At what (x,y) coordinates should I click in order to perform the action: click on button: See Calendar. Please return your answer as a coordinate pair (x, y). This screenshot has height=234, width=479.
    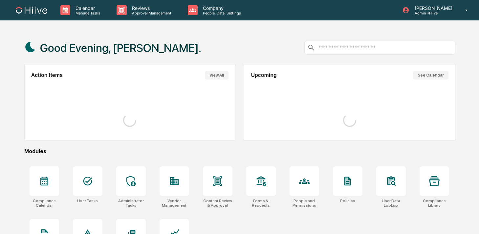
    Looking at the image, I should click on (430, 75).